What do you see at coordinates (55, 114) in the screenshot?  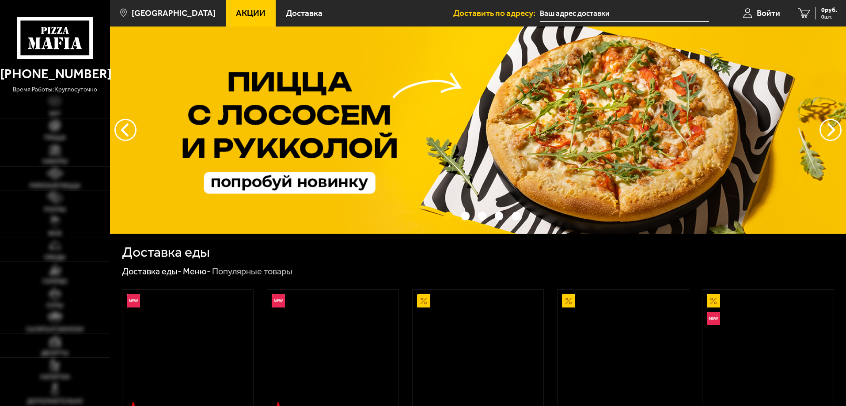 I see `span: Хит` at bounding box center [55, 114].